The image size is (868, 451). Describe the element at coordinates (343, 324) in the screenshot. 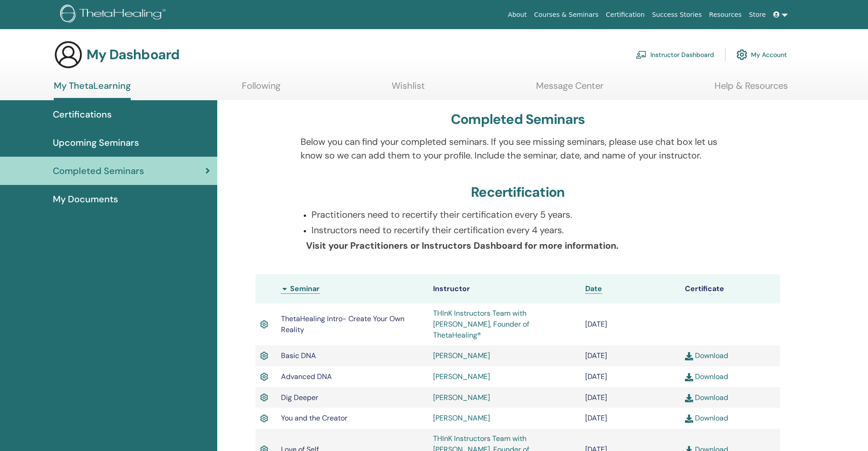

I see `span: ThetaHealing Intro- Create Your Own Reality` at that location.